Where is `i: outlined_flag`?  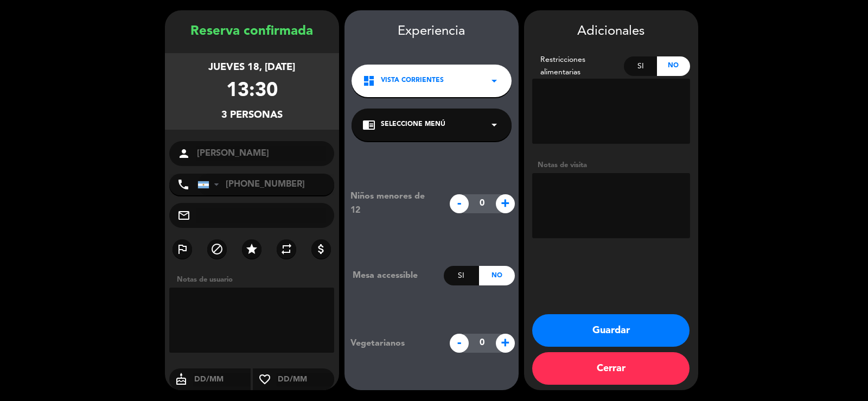 i: outlined_flag is located at coordinates (183, 249).